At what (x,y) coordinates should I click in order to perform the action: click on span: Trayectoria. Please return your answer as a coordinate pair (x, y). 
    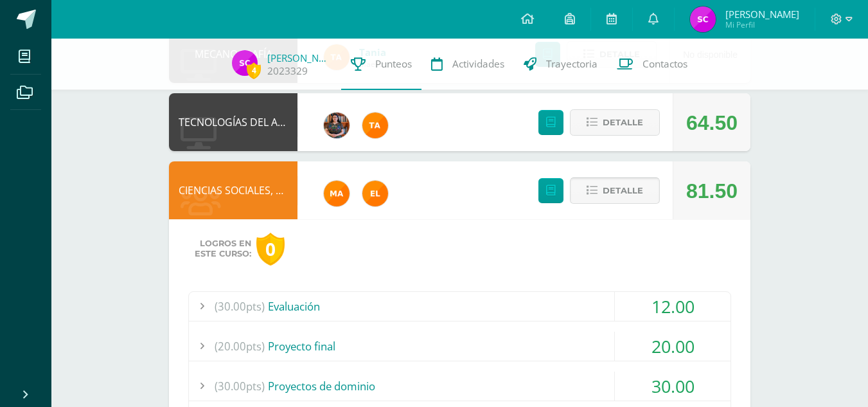
    Looking at the image, I should click on (572, 64).